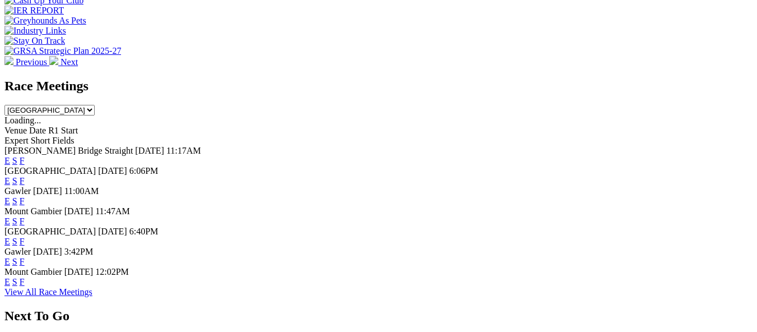 The height and width of the screenshot is (332, 757). Describe the element at coordinates (184, 150) in the screenshot. I see `span: 11:17AM` at that location.